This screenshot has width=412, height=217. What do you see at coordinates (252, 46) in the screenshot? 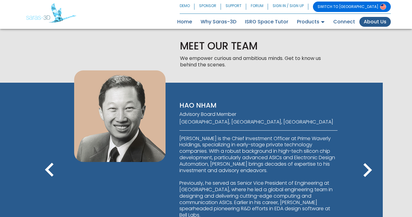
I see `p: MEET OUR TEAM` at bounding box center [252, 46].